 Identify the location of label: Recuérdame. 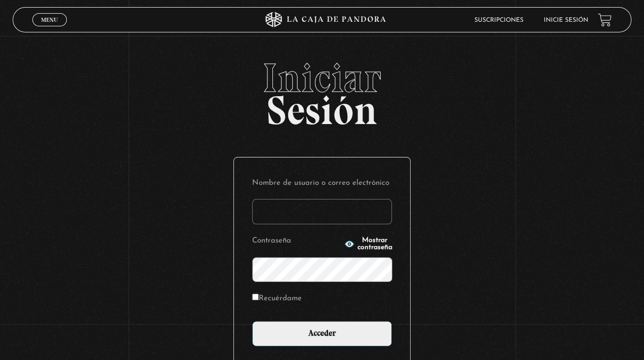
(277, 299).